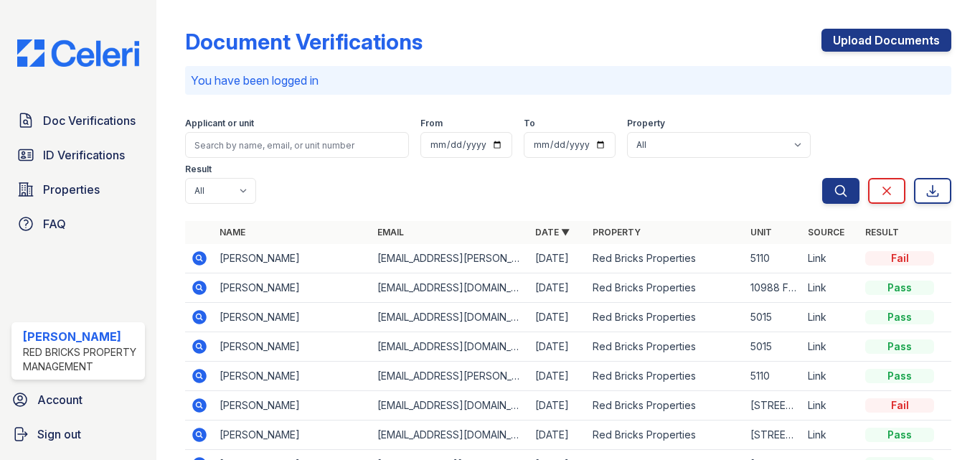 This screenshot has width=980, height=460. What do you see at coordinates (60, 400) in the screenshot?
I see `span: Account` at bounding box center [60, 400].